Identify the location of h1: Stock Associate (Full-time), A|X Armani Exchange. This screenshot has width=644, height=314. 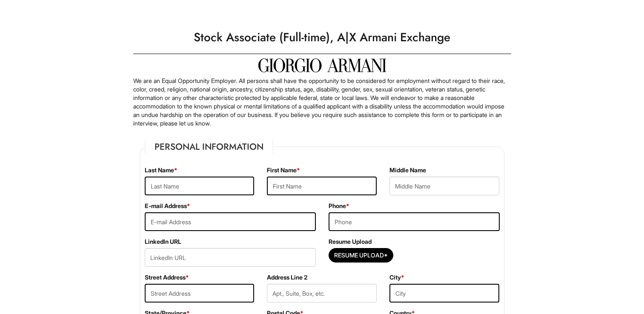
(323, 37).